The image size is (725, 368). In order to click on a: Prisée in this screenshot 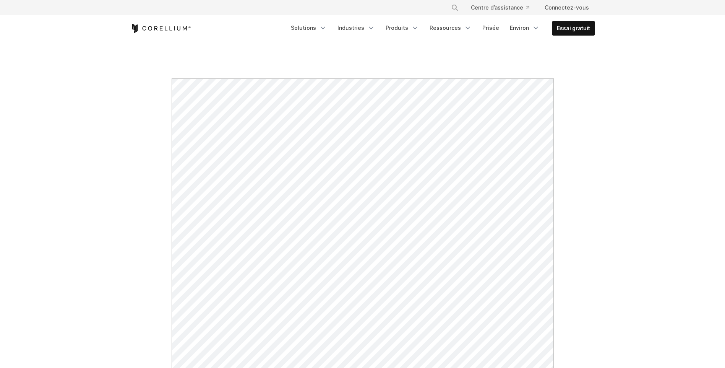, I will do `click(491, 28)`.